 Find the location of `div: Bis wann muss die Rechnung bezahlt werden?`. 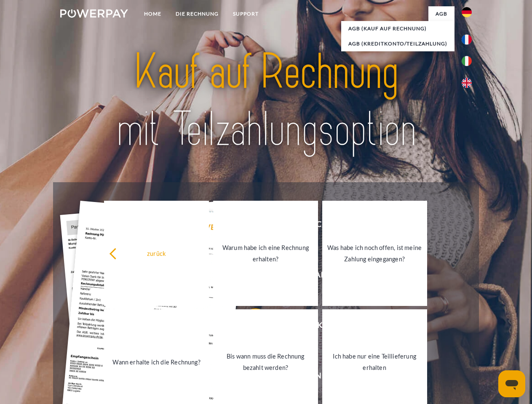

div: Bis wann muss die Rechnung bezahlt werden? is located at coordinates (265, 362).